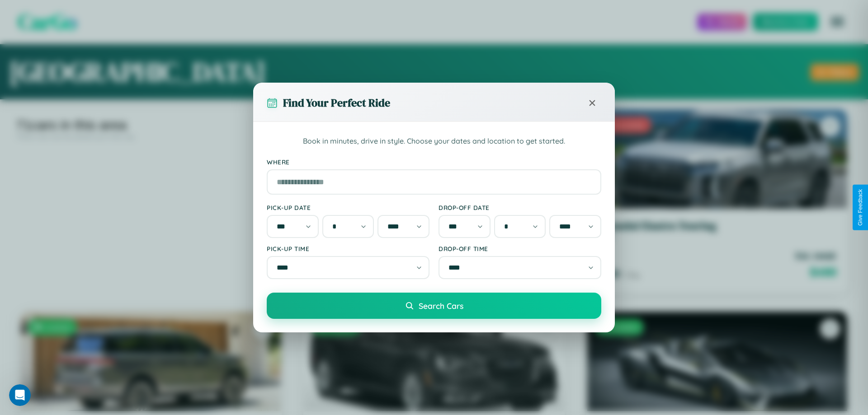  Describe the element at coordinates (520, 208) in the screenshot. I see `label: Drop-off Date` at that location.